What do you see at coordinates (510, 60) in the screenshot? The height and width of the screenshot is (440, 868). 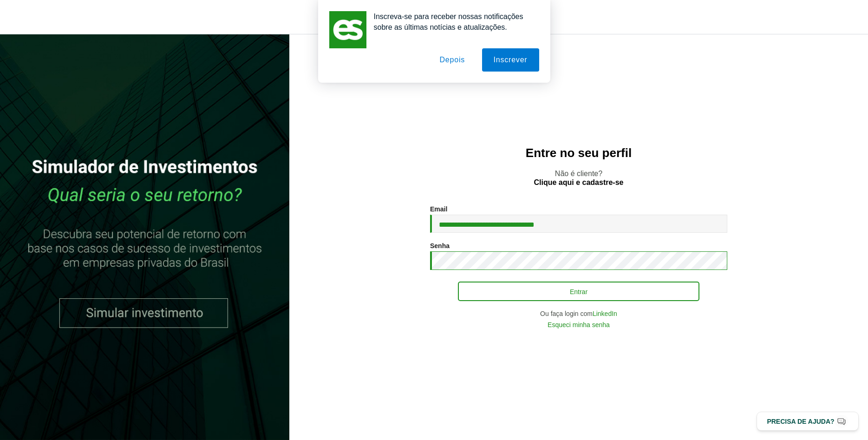 I see `button: Inscrever` at bounding box center [510, 60].